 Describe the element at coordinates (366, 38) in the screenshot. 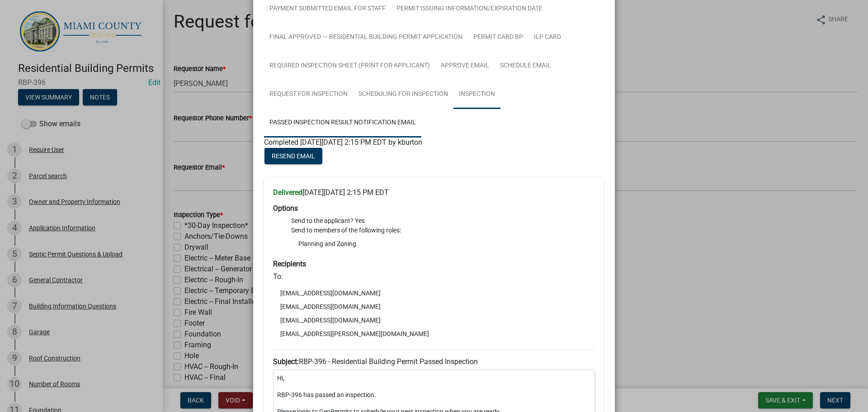

I see `a: FINAL Approved --- Residential Building Permit Application` at that location.